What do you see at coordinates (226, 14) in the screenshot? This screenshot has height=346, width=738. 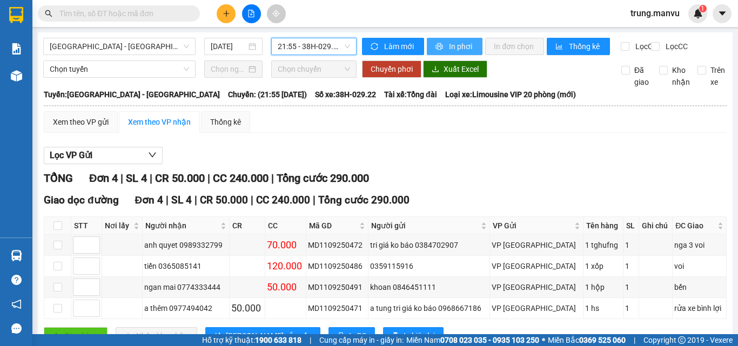 I see `span: plus` at bounding box center [226, 14].